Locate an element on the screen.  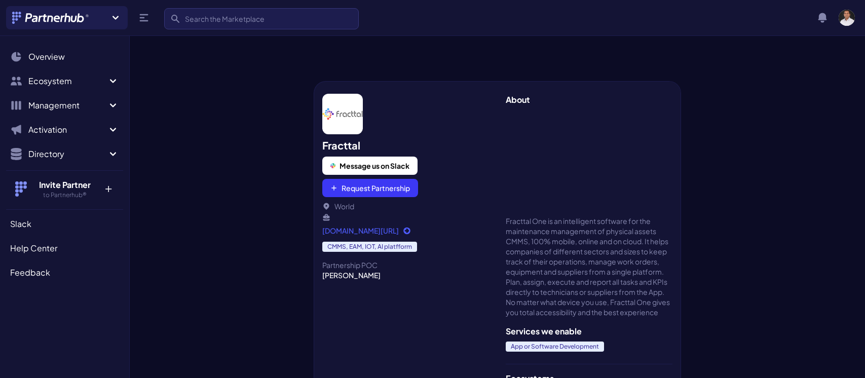
button: Management is located at coordinates (64, 105).